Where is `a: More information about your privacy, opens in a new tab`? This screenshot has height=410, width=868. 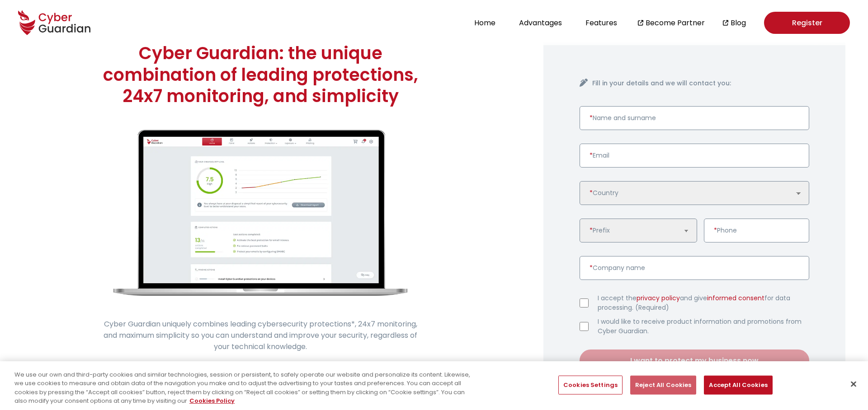
a: More information about your privacy, opens in a new tab is located at coordinates (212, 401).